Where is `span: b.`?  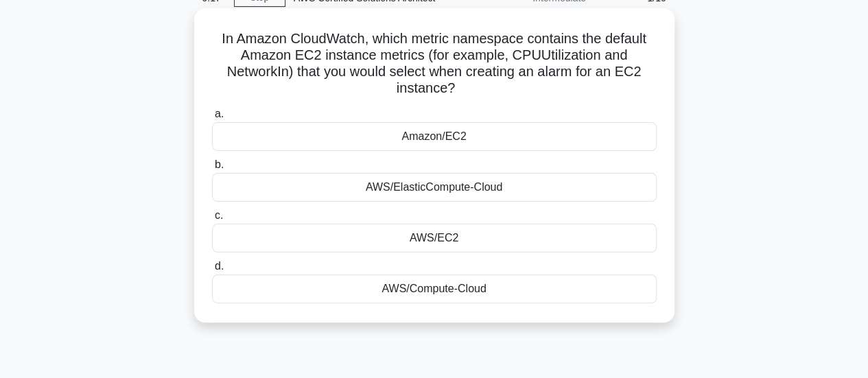 span: b. is located at coordinates (219, 164).